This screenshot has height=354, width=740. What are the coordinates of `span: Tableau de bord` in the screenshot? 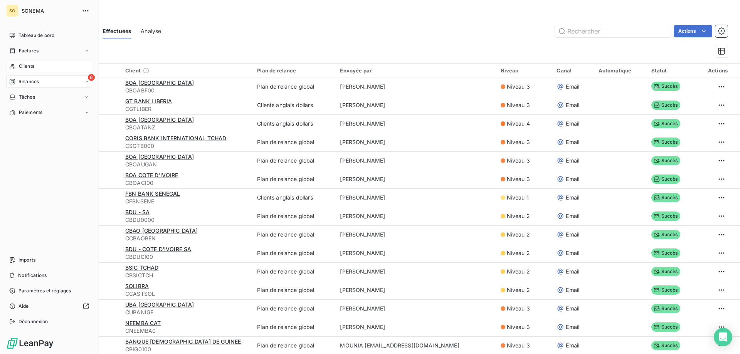 It's located at (36, 35).